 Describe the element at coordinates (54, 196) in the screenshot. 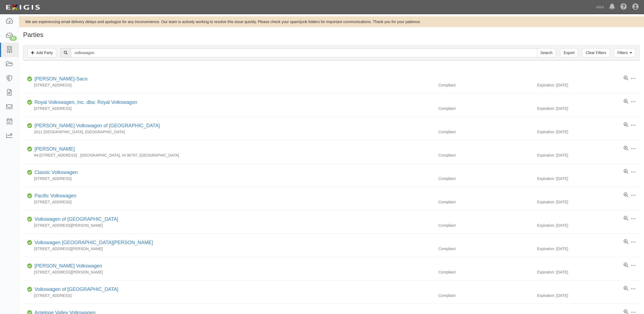

I see `div: Pacific Volkswagen` at that location.